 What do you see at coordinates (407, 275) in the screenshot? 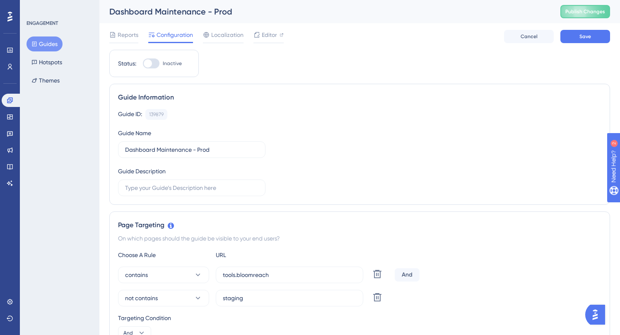
I see `div: And` at bounding box center [407, 275].